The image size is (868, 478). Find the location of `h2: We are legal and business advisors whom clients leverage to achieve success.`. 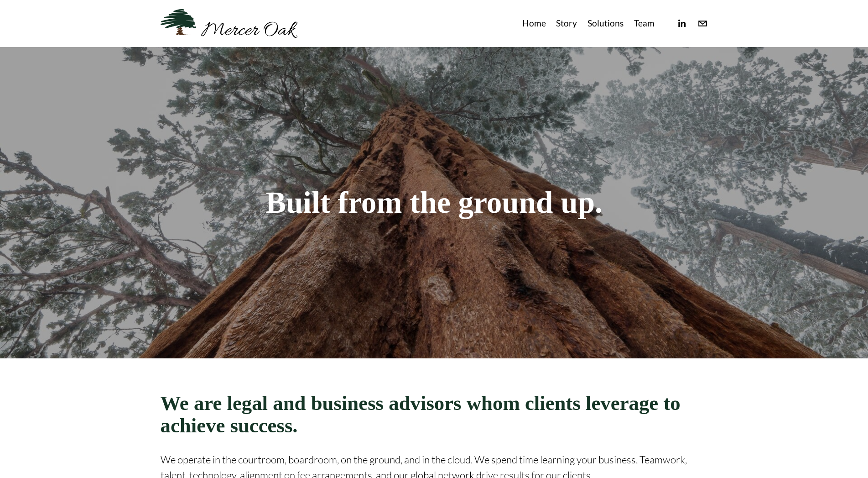

h2: We are legal and business advisors whom clients leverage to achieve success. is located at coordinates (434, 415).